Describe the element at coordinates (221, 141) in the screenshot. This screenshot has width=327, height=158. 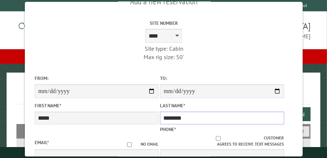
I see `label: Customer agrees to receive text messages` at that location.